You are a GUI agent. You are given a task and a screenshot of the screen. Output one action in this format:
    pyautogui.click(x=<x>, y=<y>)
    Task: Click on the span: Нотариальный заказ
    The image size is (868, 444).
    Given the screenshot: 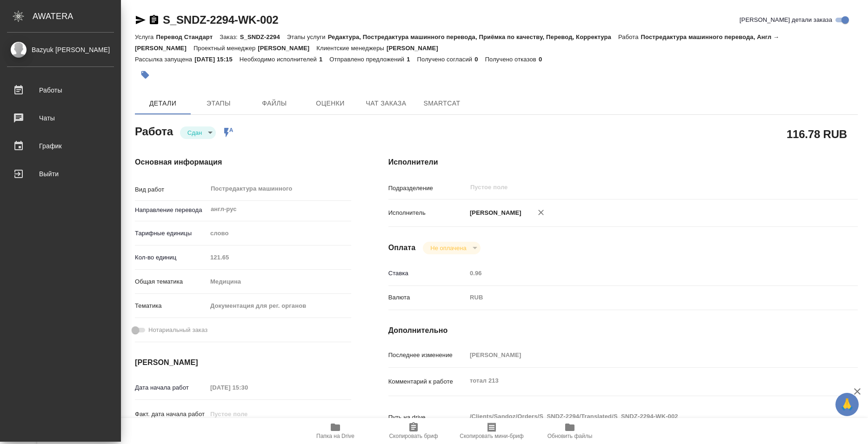 What is the action you would take?
    pyautogui.click(x=178, y=330)
    